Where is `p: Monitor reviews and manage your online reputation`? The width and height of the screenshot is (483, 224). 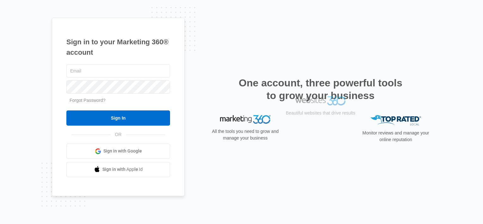 p: Monitor reviews and manage your online reputation is located at coordinates (396, 136).